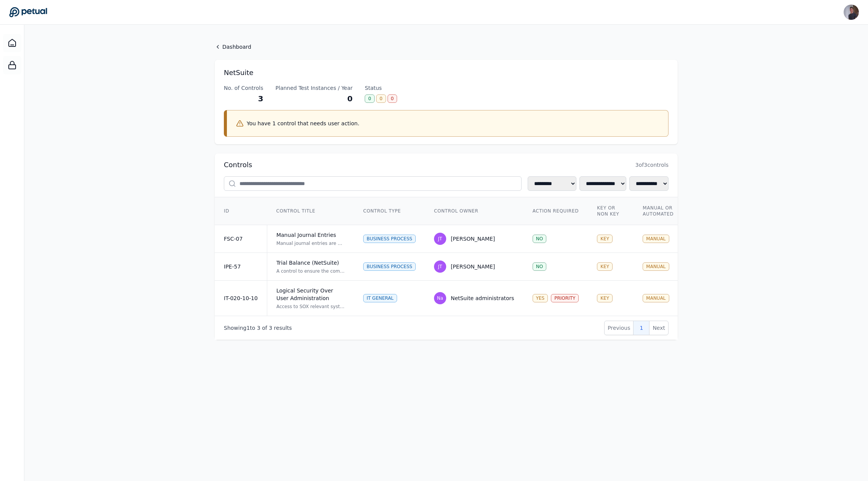  What do you see at coordinates (389, 211) in the screenshot?
I see `th: Control Type` at bounding box center [389, 211].